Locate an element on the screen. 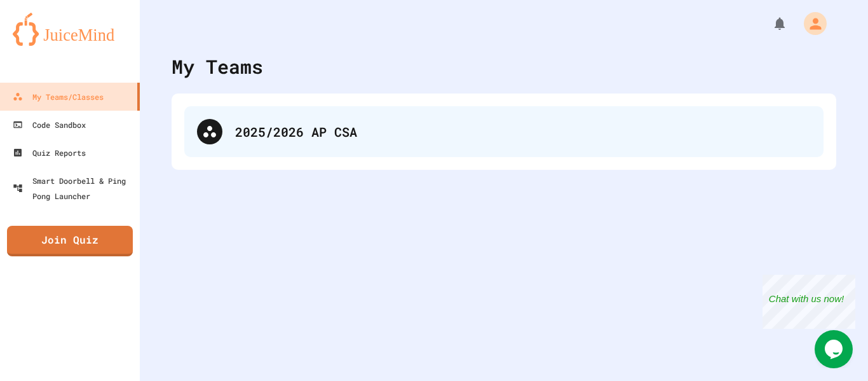  div: Code Sandbox is located at coordinates (49, 125).